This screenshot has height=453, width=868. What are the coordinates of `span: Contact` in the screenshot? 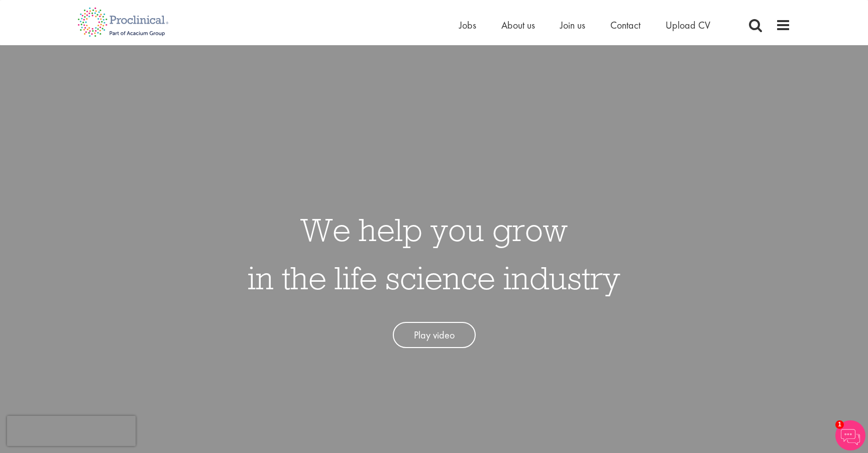 It's located at (625, 25).